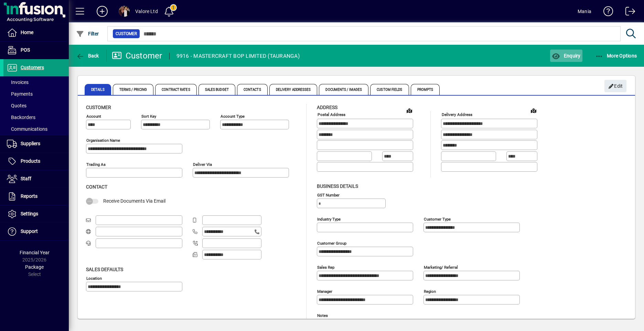 The width and height of the screenshot is (644, 331). Describe the element at coordinates (36, 106) in the screenshot. I see `a: Quotes` at that location.